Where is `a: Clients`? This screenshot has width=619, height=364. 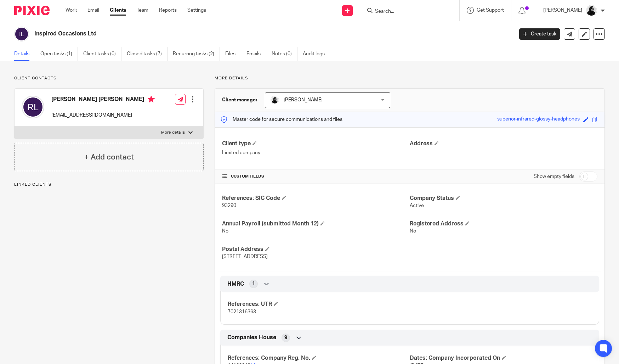
a: Clients is located at coordinates (118, 10).